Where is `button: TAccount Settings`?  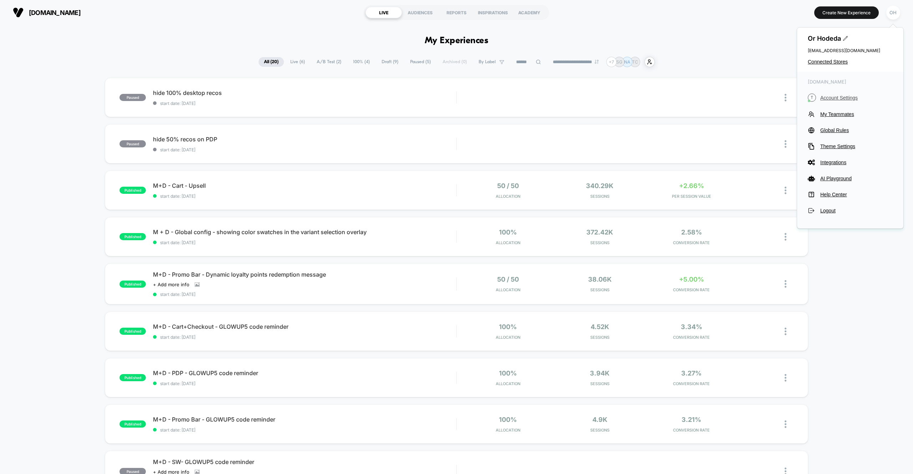 button: TAccount Settings is located at coordinates (850, 97).